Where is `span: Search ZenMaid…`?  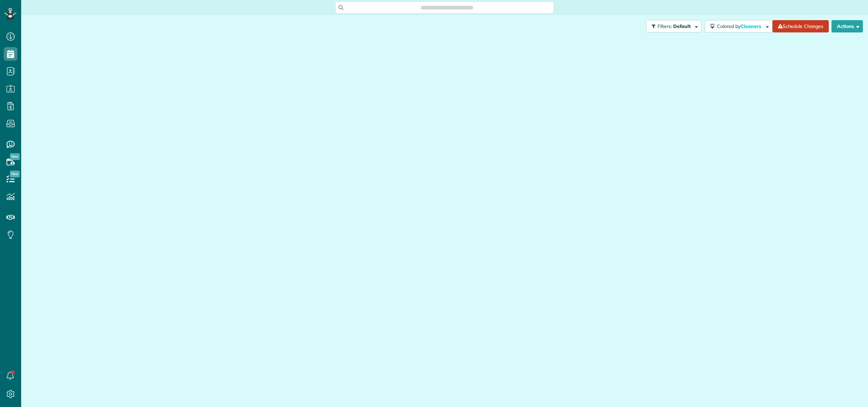 span: Search ZenMaid… is located at coordinates (447, 7).